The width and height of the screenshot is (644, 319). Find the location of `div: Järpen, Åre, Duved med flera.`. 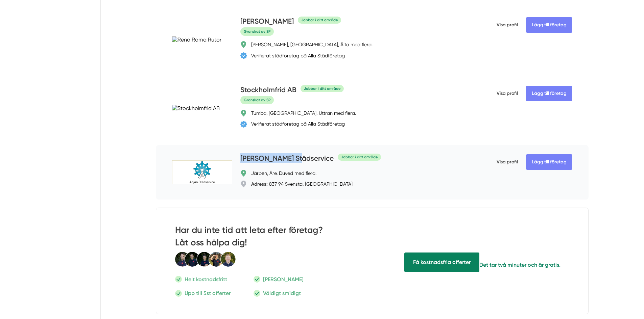

div: Järpen, Åre, Duved med flera. is located at coordinates (284, 173).